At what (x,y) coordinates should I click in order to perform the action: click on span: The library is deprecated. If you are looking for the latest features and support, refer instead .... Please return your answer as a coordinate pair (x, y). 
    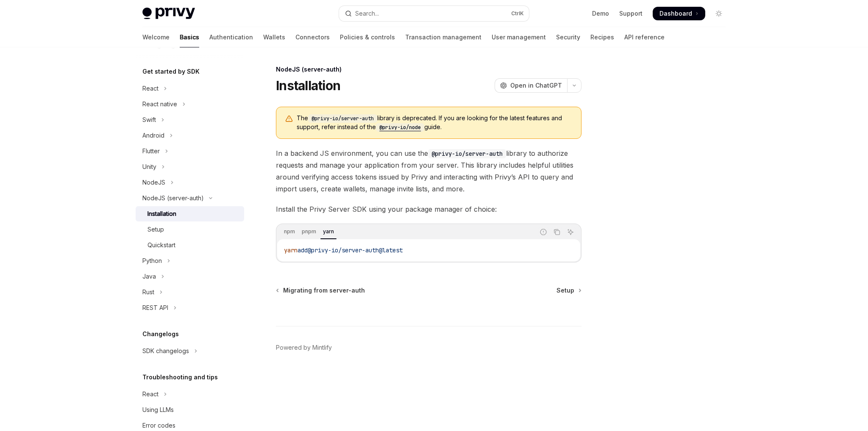
    Looking at the image, I should click on (434, 123).